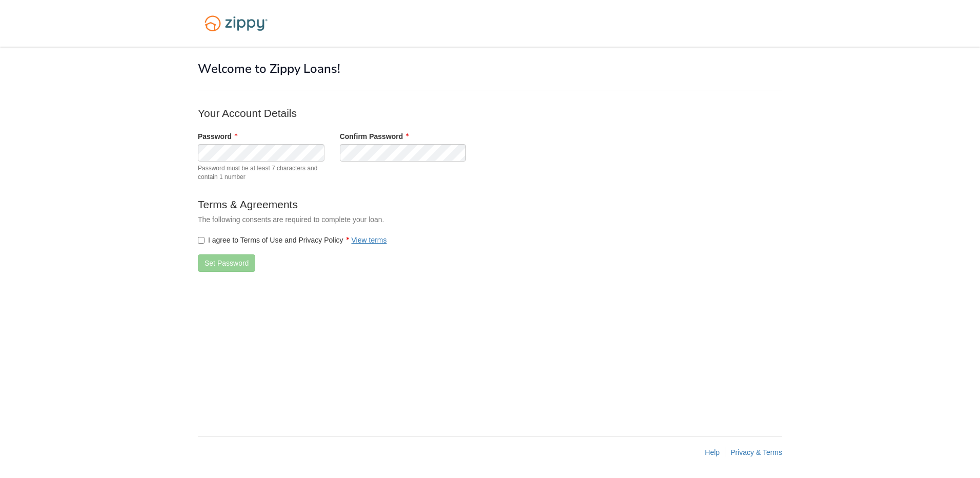 The image size is (980, 478). I want to click on button: Set Password, so click(226, 263).